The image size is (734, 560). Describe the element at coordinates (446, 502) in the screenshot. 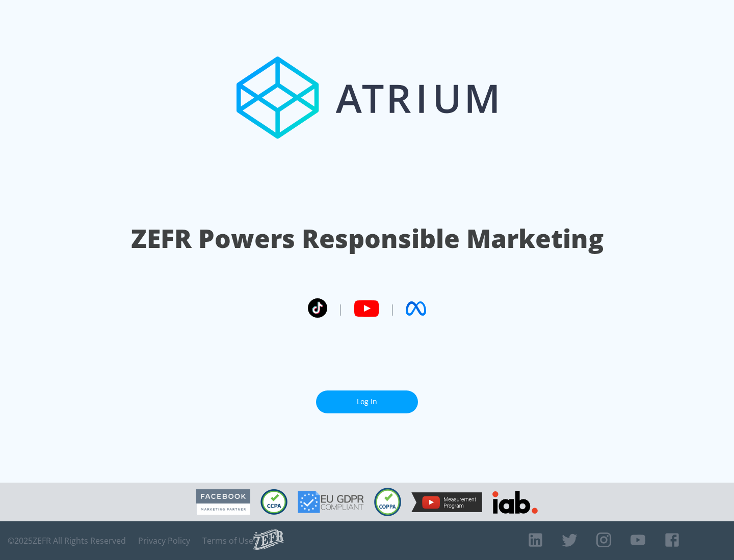

I see `img: YouTube Measurement Program` at that location.